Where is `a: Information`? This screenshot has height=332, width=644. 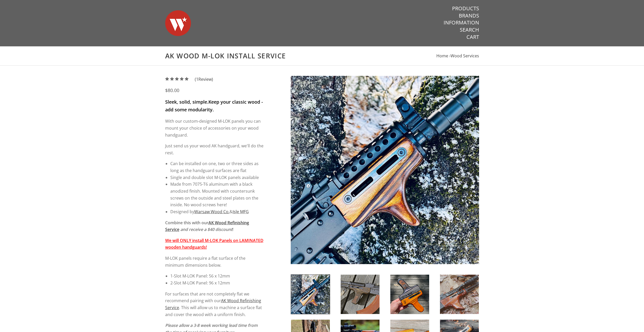 a: Information is located at coordinates (461, 22).